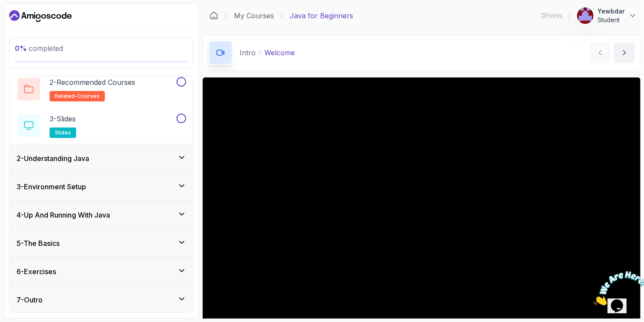 This screenshot has height=322, width=644. Describe the element at coordinates (101, 300) in the screenshot. I see `button: 7-Outro` at that location.